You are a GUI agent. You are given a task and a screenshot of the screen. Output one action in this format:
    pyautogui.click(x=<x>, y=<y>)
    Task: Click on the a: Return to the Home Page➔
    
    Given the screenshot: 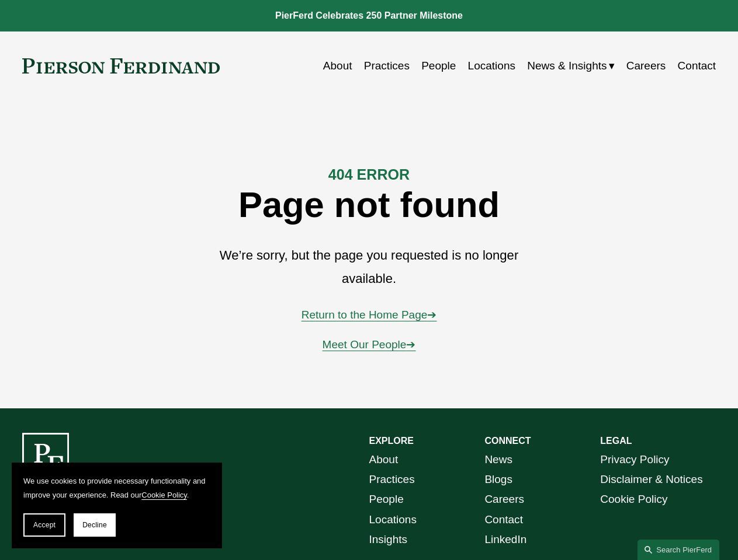 What is the action you would take?
    pyautogui.click(x=369, y=315)
    